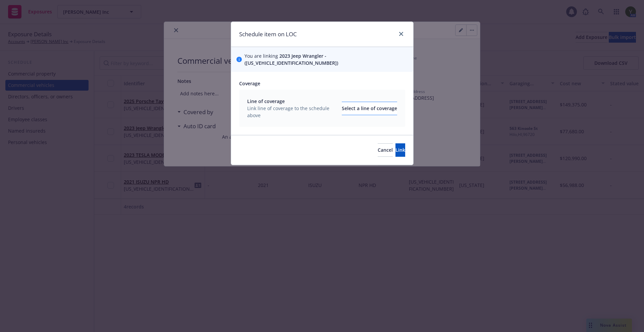 This screenshot has height=332, width=644. I want to click on div: Select a line of coverage, so click(369, 108).